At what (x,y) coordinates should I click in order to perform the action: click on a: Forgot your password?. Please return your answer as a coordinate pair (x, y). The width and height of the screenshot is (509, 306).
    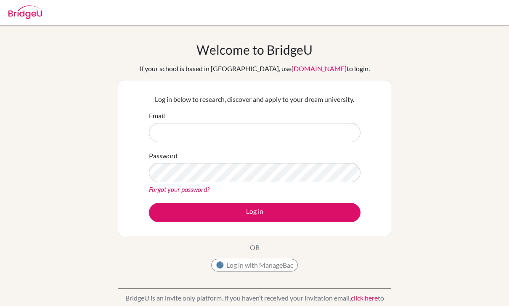
    Looking at the image, I should click on (179, 189).